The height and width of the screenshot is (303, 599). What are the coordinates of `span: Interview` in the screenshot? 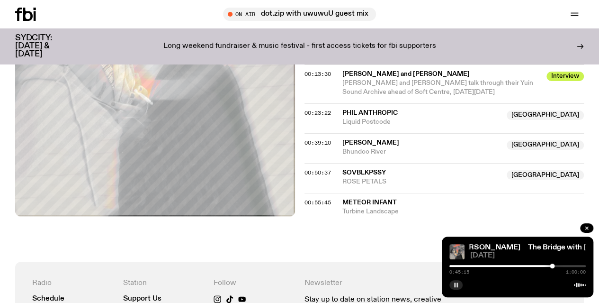 It's located at (565, 76).